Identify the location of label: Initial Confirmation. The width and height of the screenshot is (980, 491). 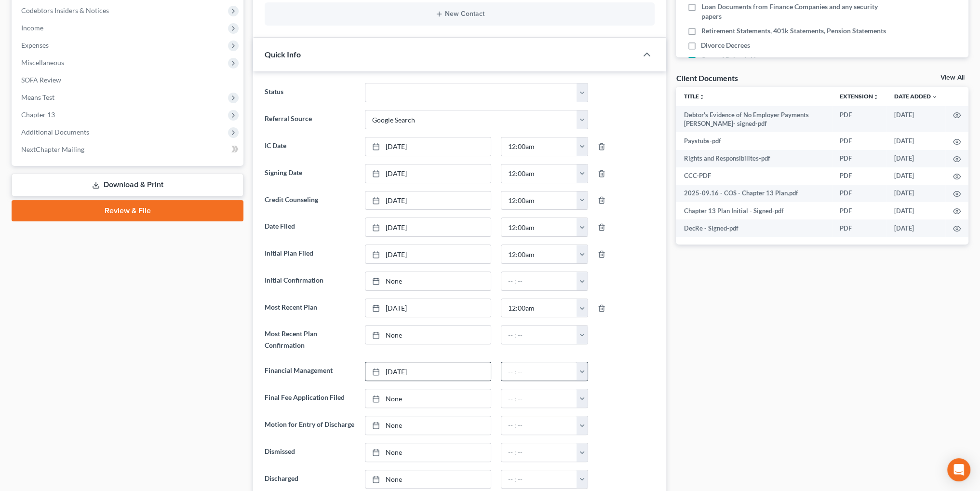
(309, 281).